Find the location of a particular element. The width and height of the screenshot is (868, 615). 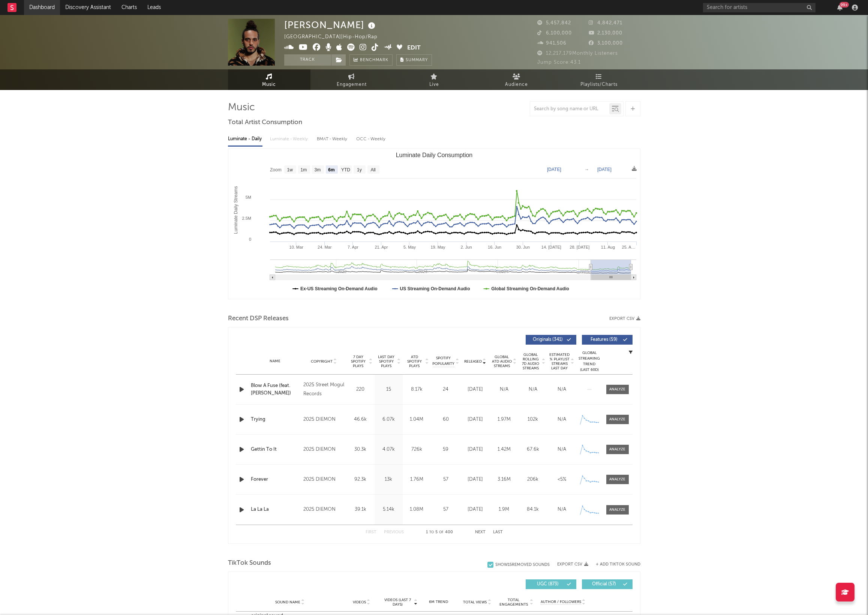

text: 30. Jun is located at coordinates (523, 248).